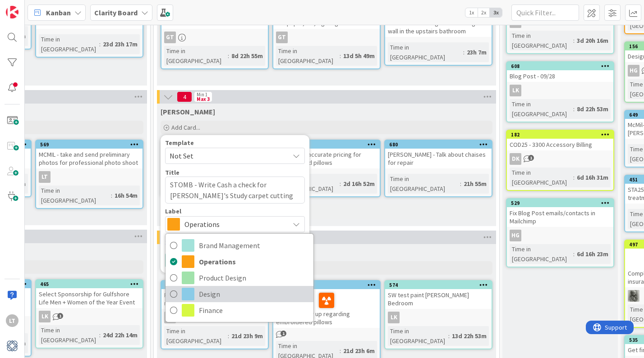 This screenshot has height=358, width=644. What do you see at coordinates (326, 304) in the screenshot?
I see `div: 464MCMIL - follow up regarding embroidered pillows` at bounding box center [326, 304].